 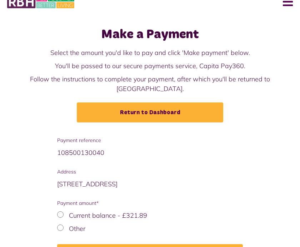 I want to click on h1: Make a Payment, so click(x=150, y=35).